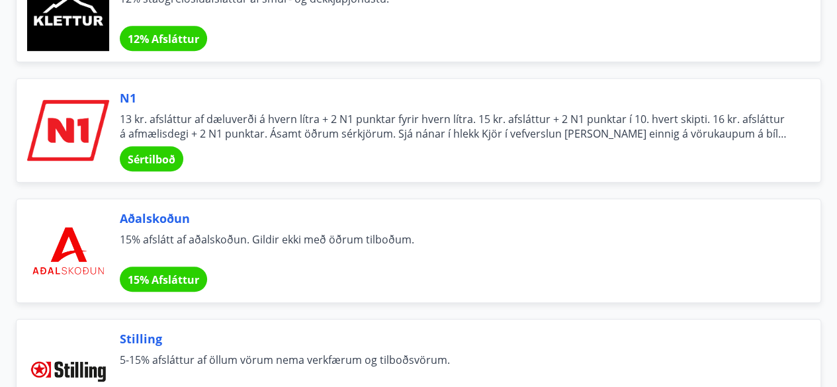  Describe the element at coordinates (454, 339) in the screenshot. I see `span: Stilling` at that location.